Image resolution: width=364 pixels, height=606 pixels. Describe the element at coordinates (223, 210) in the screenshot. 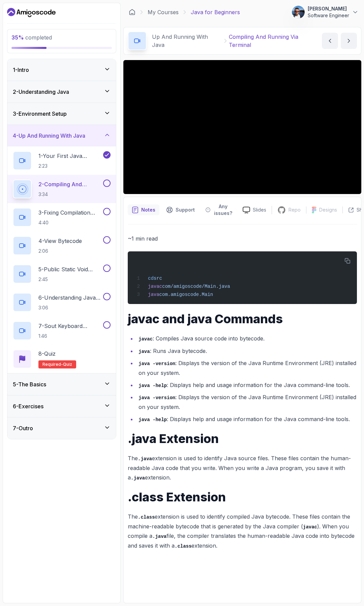

I see `p: Any issues?` at that location.